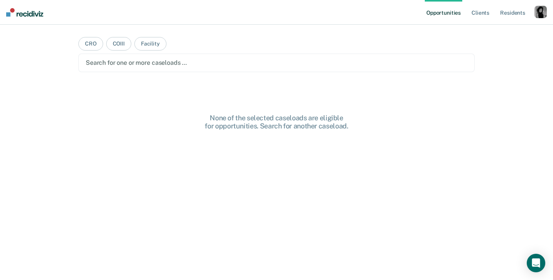 The image size is (553, 280). What do you see at coordinates (150, 44) in the screenshot?
I see `button: Facility` at bounding box center [150, 44].